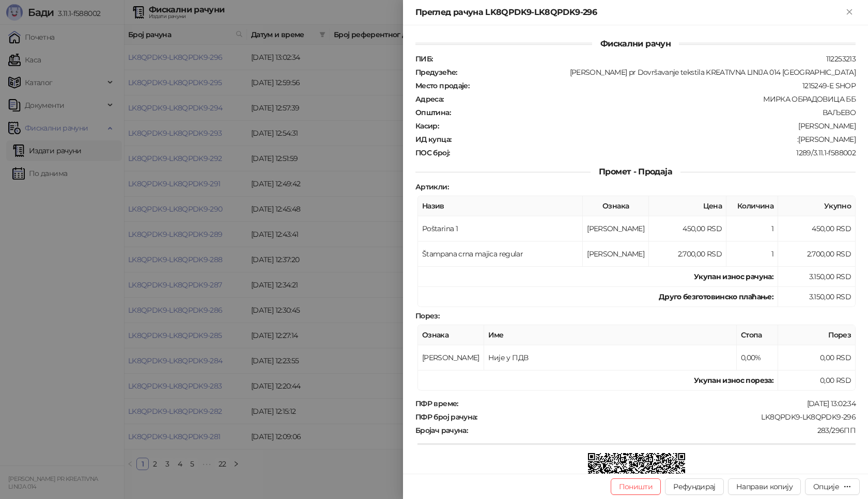 This screenshot has height=499, width=868. I want to click on th: Назив, so click(500, 206).